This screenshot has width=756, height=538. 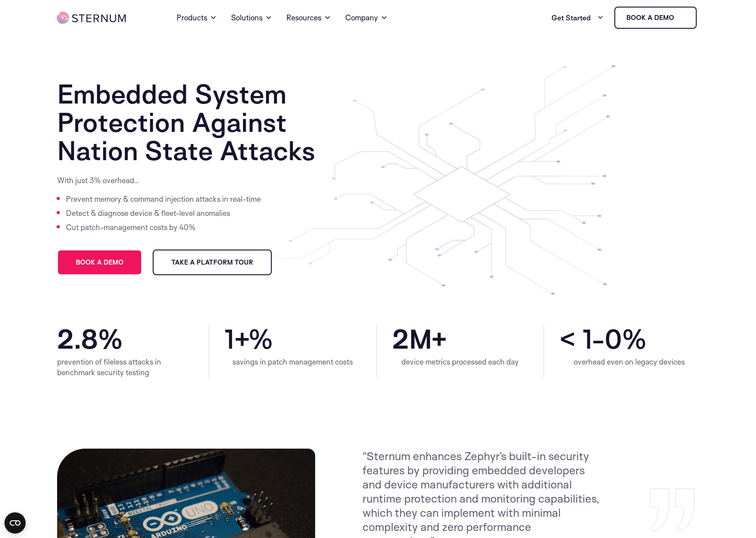 What do you see at coordinates (292, 362) in the screenshot?
I see `div: savings in patch management costs` at bounding box center [292, 362].